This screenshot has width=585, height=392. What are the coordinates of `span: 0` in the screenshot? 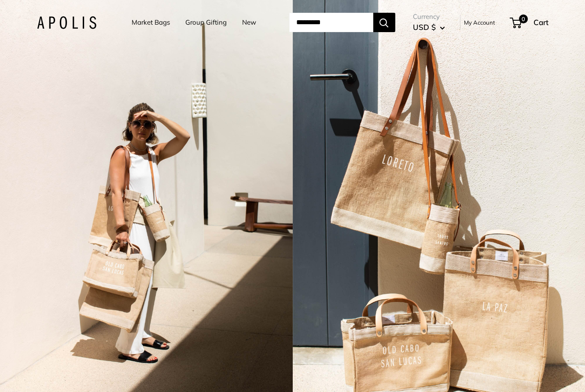 It's located at (523, 19).